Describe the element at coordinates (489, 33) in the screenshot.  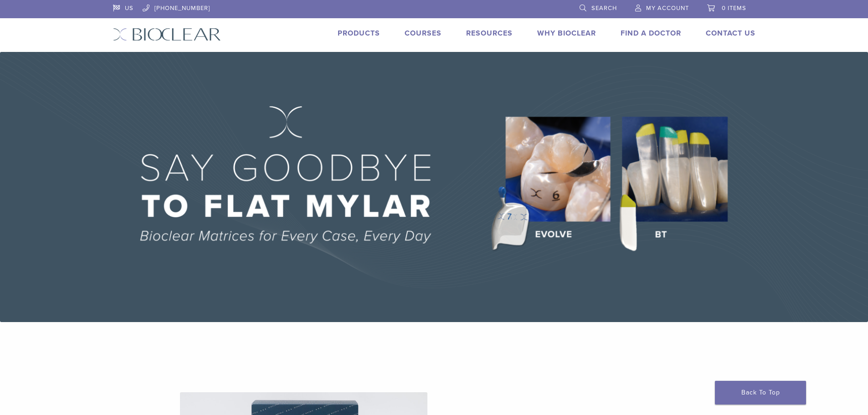
I see `a: Resources` at that location.